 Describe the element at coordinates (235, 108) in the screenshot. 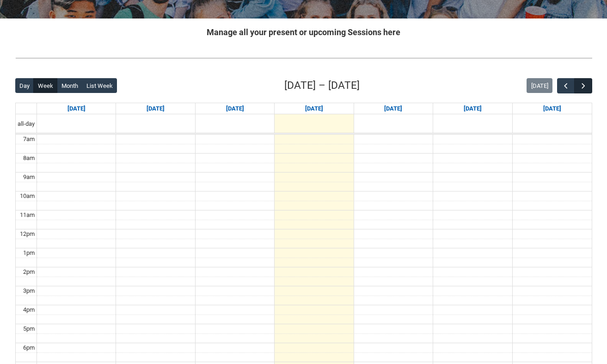

I see `a: Go to September 9, 2025` at that location.